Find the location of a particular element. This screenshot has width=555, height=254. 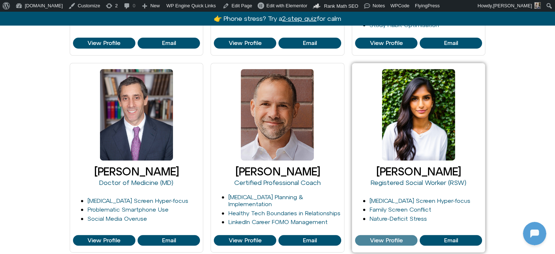

span: Edit with Elementor is located at coordinates (287, 5).